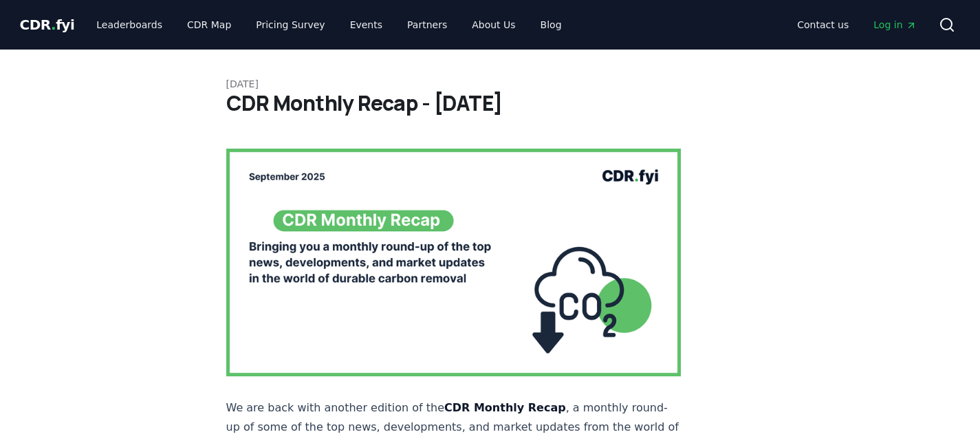 The image size is (980, 441). I want to click on img: blog post image, so click(454, 262).